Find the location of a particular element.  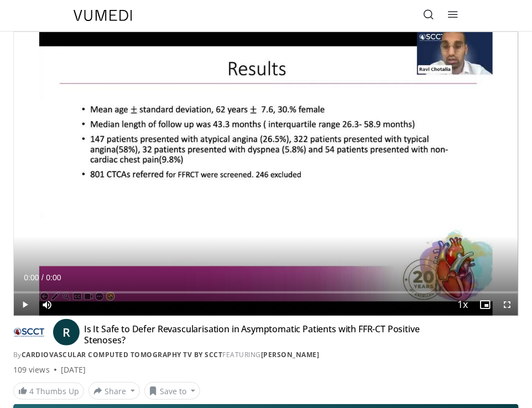

button: Play is located at coordinates (25, 305).